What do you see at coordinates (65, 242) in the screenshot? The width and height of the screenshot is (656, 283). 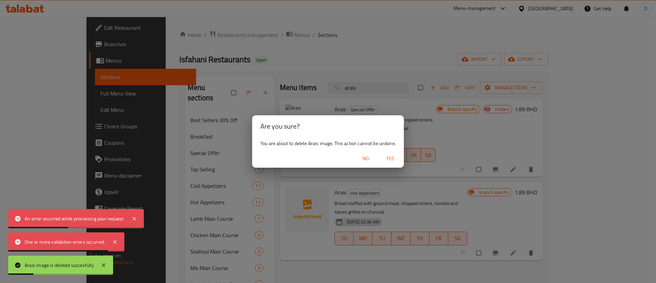 I see `div: One or more validation errors occurred.` at bounding box center [65, 242].